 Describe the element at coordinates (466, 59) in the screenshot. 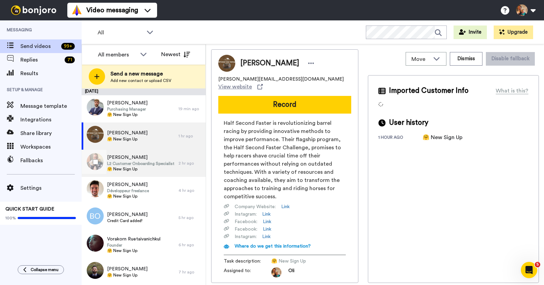

I see `button: Dismiss` at that location.